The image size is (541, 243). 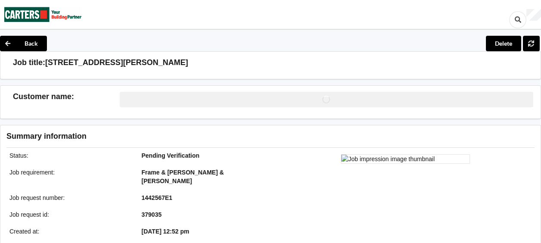 I want to click on div: Job request number :, so click(x=69, y=198).